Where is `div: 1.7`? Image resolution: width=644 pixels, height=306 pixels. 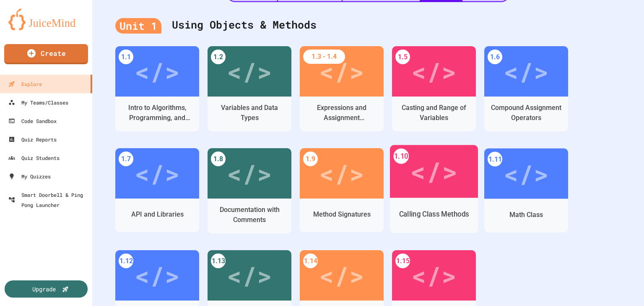
div: 1.7 is located at coordinates (126, 159).